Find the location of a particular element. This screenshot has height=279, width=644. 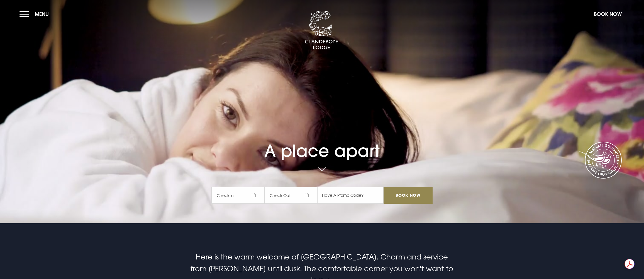

input: Book Now is located at coordinates (408, 195).